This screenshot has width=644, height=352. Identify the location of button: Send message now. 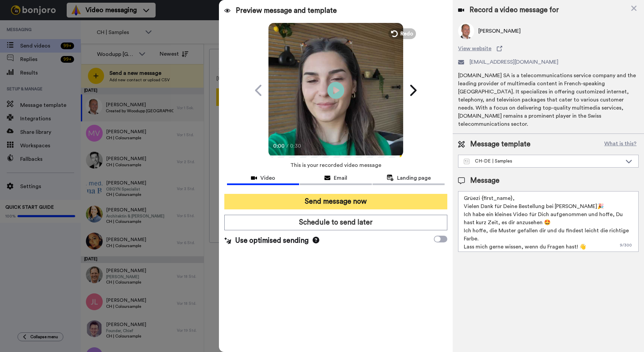
(336, 202).